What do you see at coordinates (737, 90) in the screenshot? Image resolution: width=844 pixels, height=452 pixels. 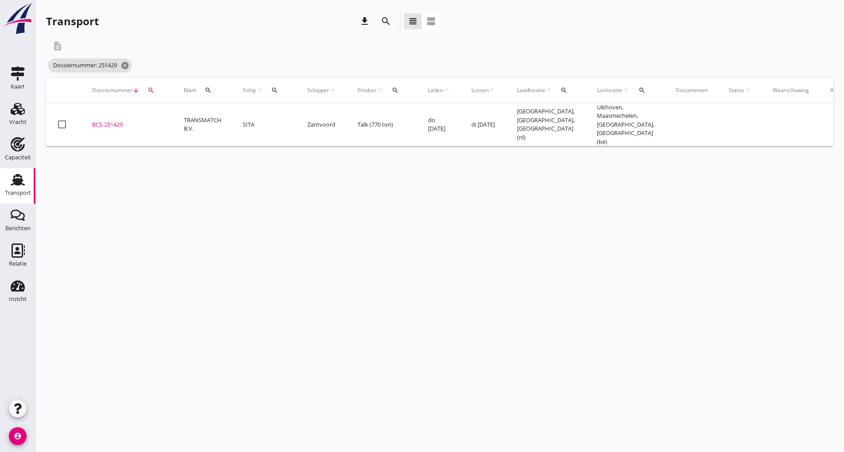 I see `span: Status` at bounding box center [737, 90].